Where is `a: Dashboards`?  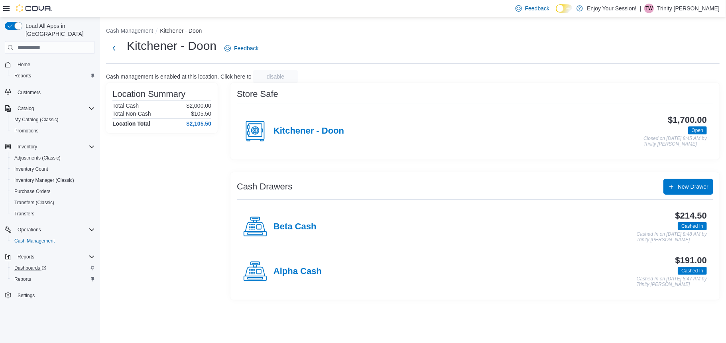 a: Dashboards is located at coordinates (53, 268).